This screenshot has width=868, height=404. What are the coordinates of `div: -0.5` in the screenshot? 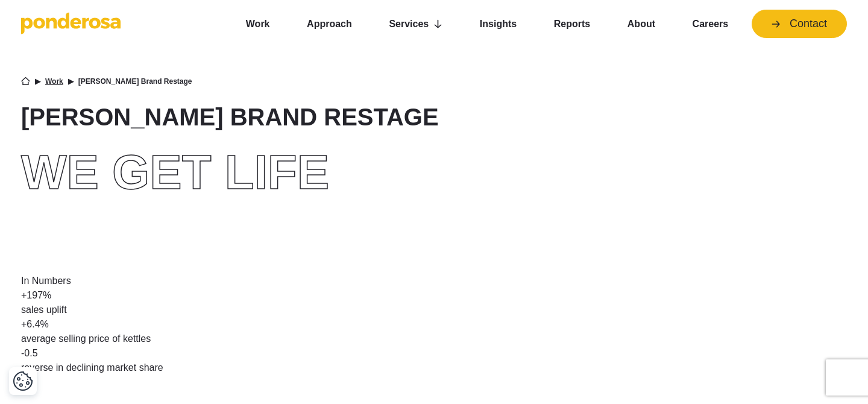 It's located at (434, 353).